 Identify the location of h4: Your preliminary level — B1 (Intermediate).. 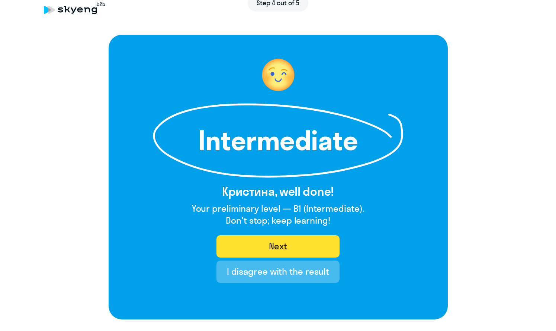
(278, 208).